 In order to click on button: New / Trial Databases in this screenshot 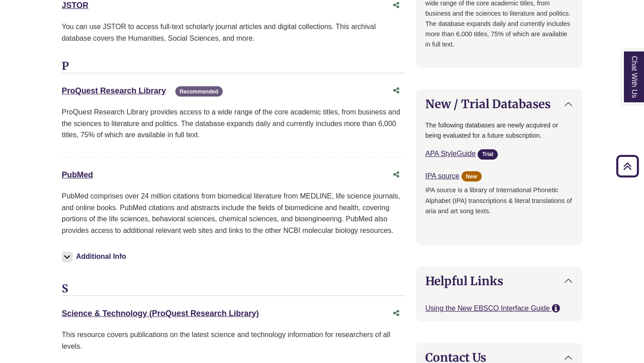, I will do `click(499, 103)`.